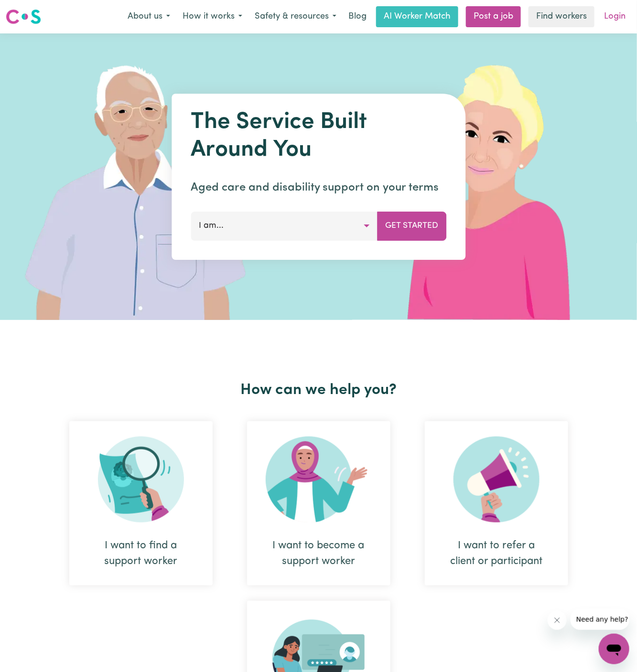 The height and width of the screenshot is (672, 637). I want to click on img: Careseekers logo, so click(23, 17).